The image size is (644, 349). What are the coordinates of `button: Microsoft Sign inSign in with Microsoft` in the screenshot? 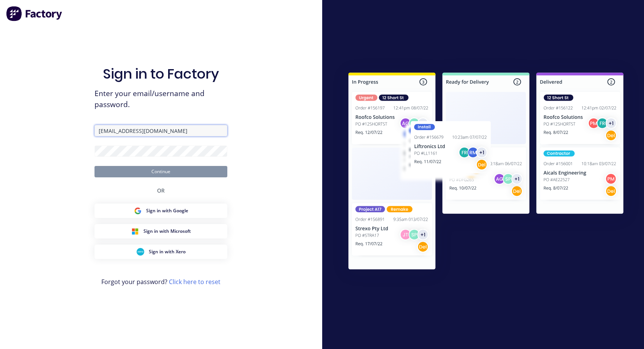 It's located at (161, 231).